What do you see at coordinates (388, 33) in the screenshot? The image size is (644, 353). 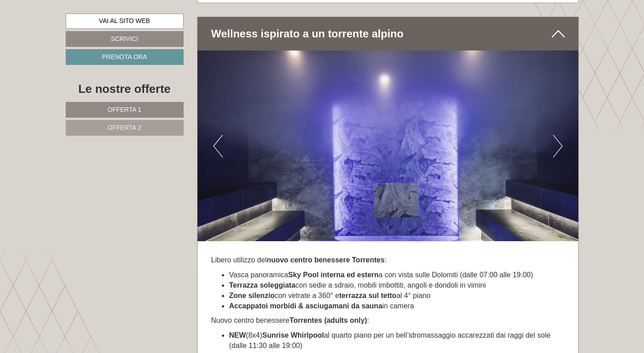 I see `div: Wellness ispirato a un torrente alpino` at bounding box center [388, 33].